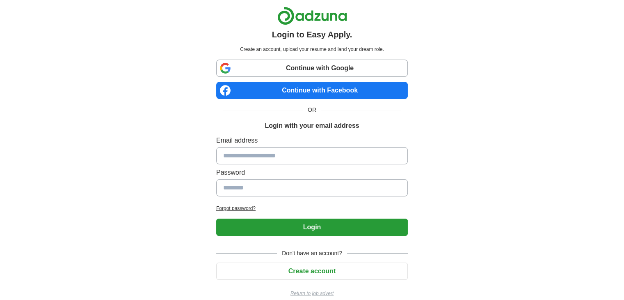 Image resolution: width=624 pixels, height=300 pixels. Describe the element at coordinates (312, 271) in the screenshot. I see `button: Create account` at that location.